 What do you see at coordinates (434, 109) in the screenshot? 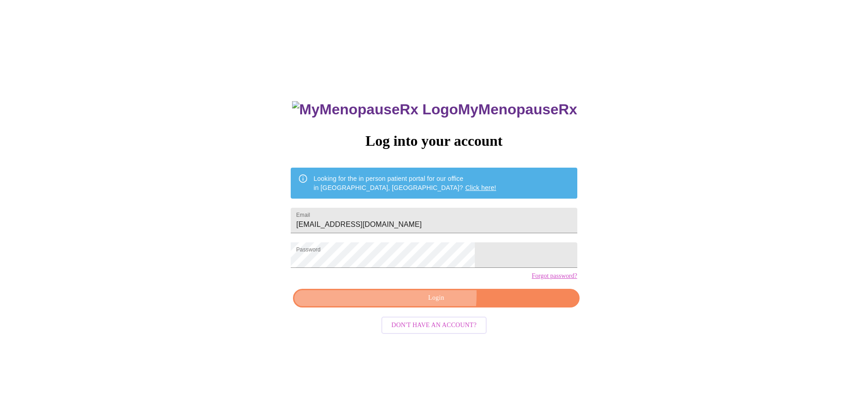
I see `h3: MyMenopauseRx` at bounding box center [434, 109].